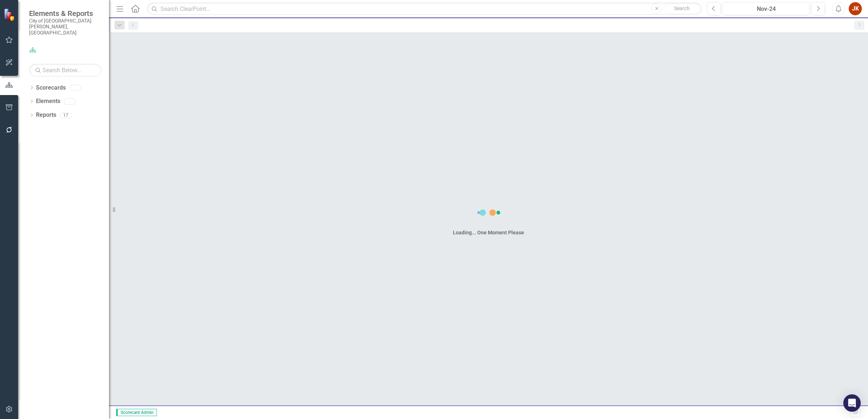 The width and height of the screenshot is (868, 419). Describe the element at coordinates (48, 102) in the screenshot. I see `a: Elements` at that location.